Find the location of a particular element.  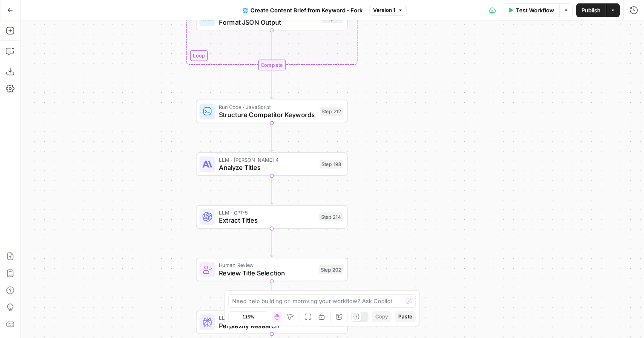

span: Version 1 is located at coordinates (384, 10).